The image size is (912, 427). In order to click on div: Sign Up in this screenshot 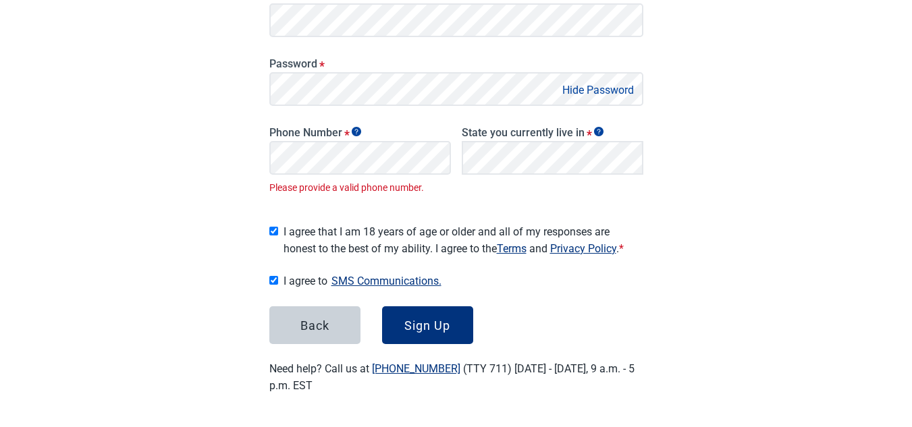, I will do `click(427, 325)`.